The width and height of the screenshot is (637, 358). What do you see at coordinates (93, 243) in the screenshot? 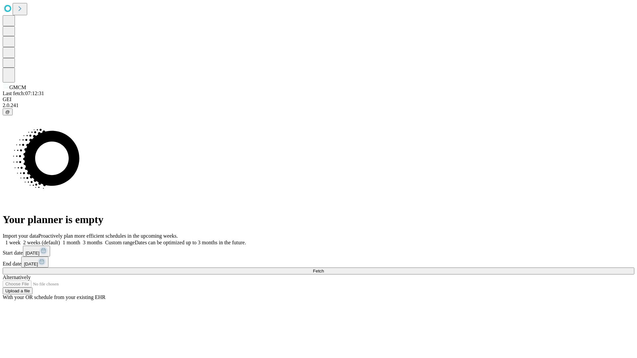
I see `span: 3 months` at bounding box center [93, 243].